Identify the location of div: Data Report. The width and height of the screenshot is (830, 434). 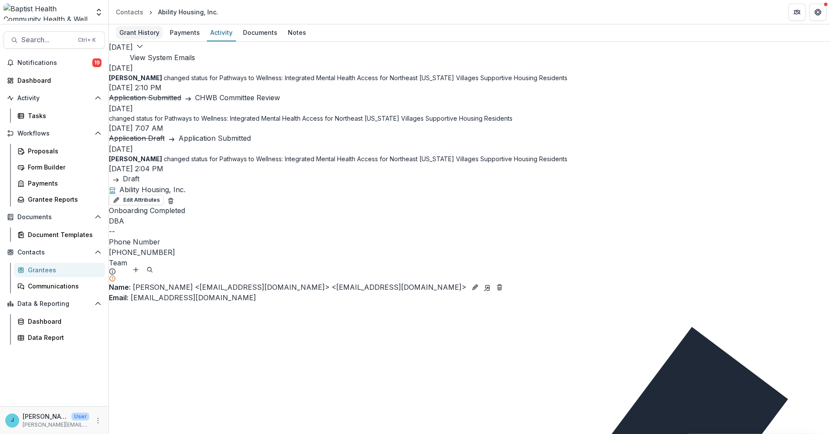
(63, 337).